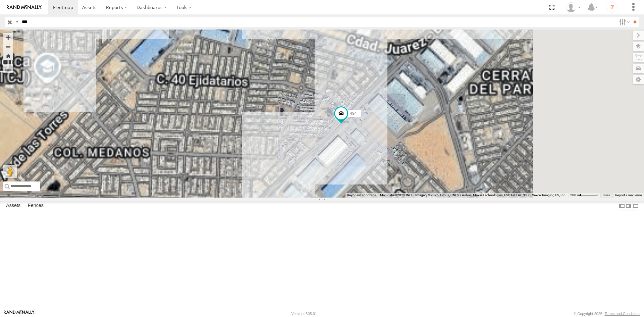  Describe the element at coordinates (8, 69) in the screenshot. I see `label: Measure` at that location.